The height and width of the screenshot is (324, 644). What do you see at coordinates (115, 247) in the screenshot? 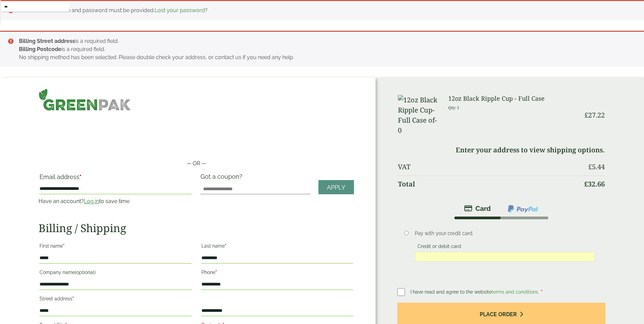
I see `label: First name` at bounding box center [115, 247].